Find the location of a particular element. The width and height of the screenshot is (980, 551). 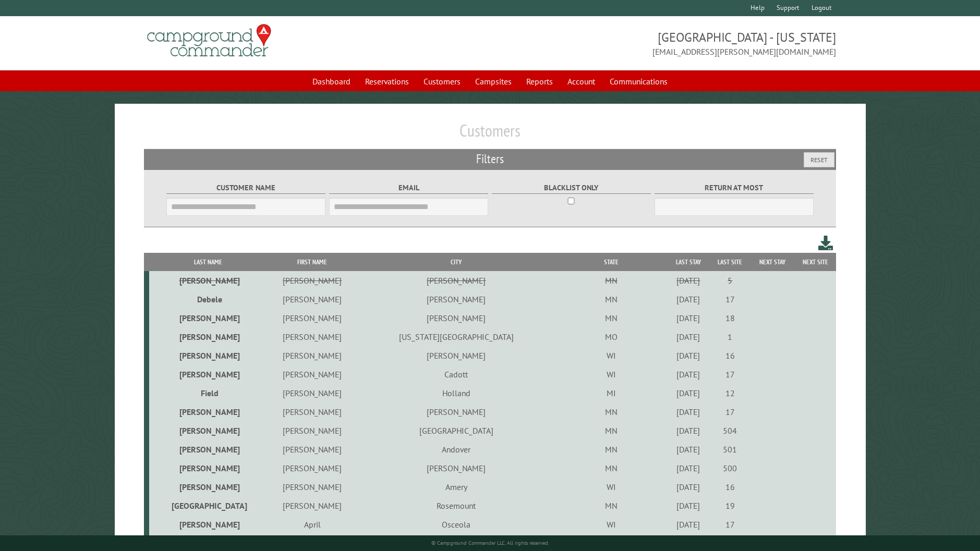

td: Holland is located at coordinates (456, 393).